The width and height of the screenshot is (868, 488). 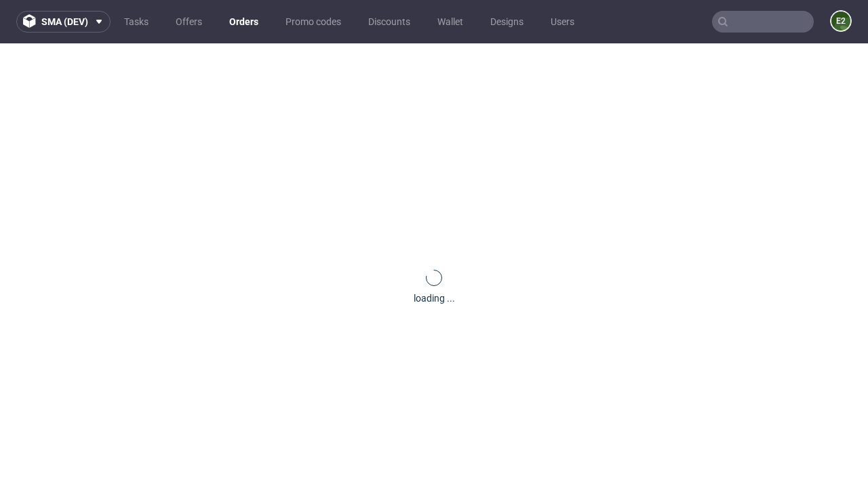 What do you see at coordinates (136, 21) in the screenshot?
I see `a: Tasks` at bounding box center [136, 21].